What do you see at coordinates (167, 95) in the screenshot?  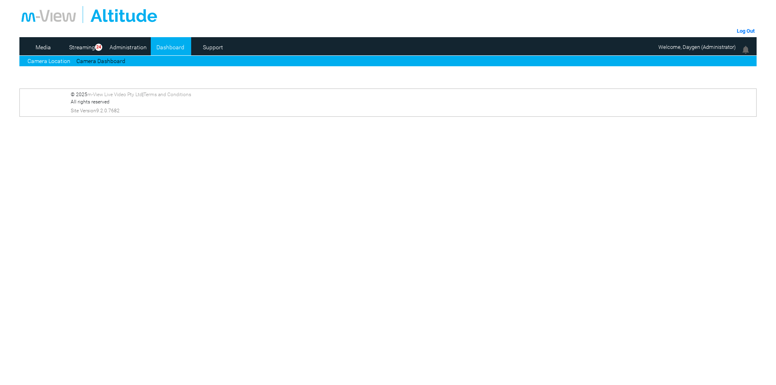 I see `a: Terms and Conditions` at bounding box center [167, 95].